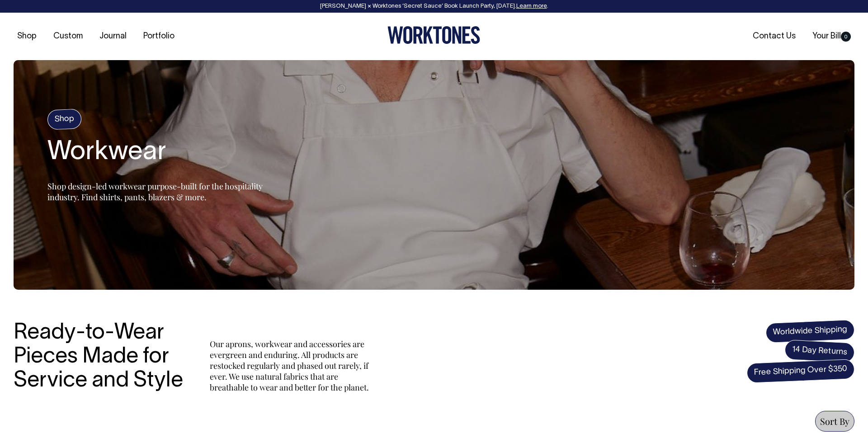 Image resolution: width=868 pixels, height=433 pixels. What do you see at coordinates (834, 421) in the screenshot?
I see `span: Sort By` at bounding box center [834, 421].